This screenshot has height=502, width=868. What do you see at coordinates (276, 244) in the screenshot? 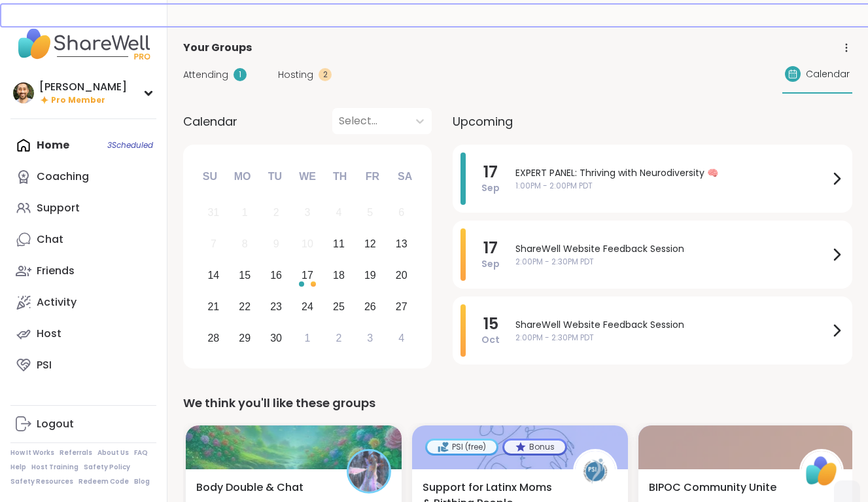
I see `div: 9` at bounding box center [276, 244].